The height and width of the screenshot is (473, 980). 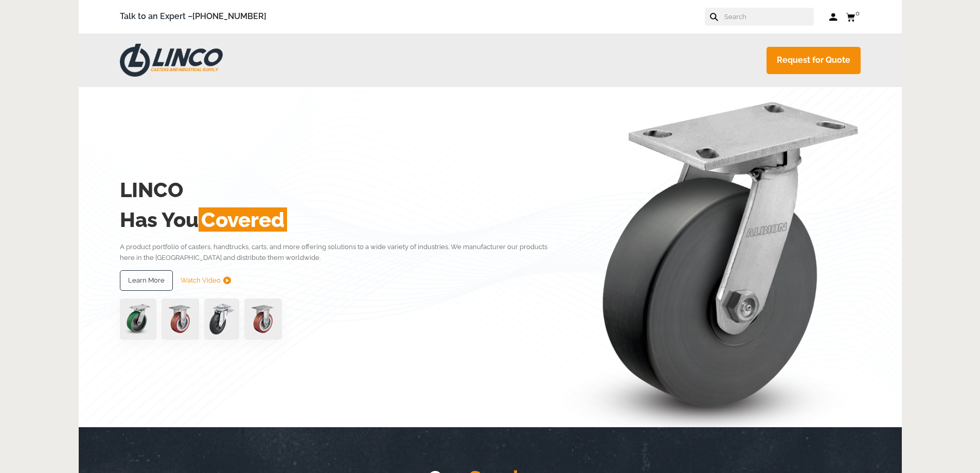 What do you see at coordinates (713, 257) in the screenshot?
I see `img: linco_caster` at bounding box center [713, 257].